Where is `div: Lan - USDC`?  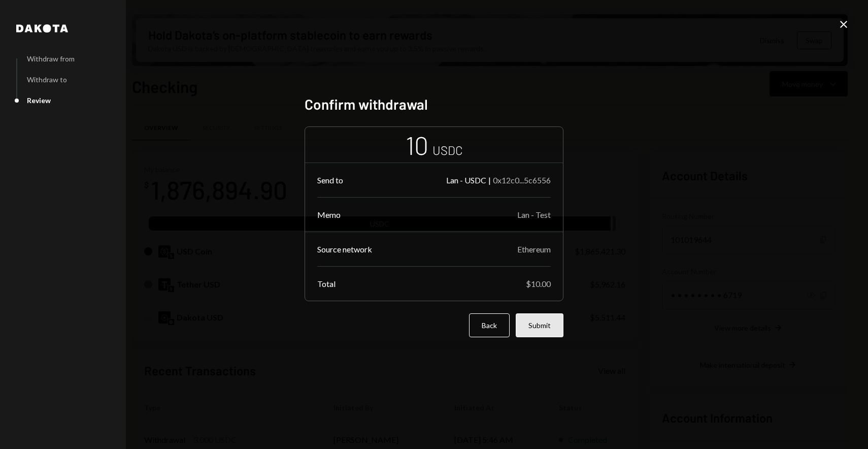 div: Lan - USDC is located at coordinates (466, 180).